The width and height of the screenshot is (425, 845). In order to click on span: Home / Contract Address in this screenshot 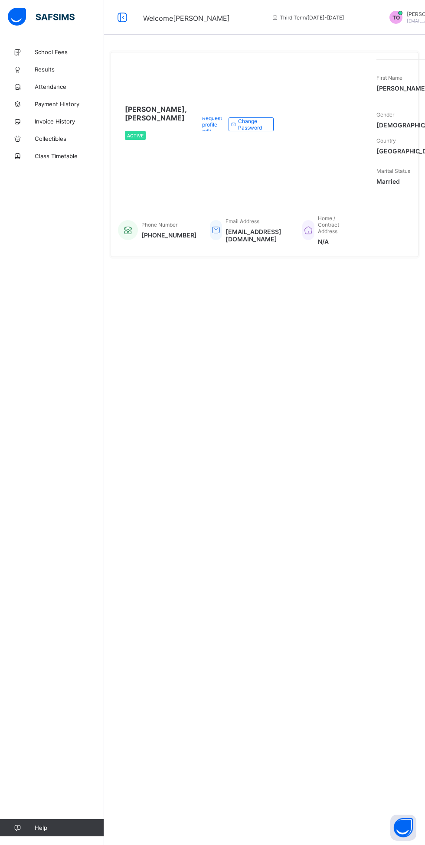, I will do `click(328, 224)`.